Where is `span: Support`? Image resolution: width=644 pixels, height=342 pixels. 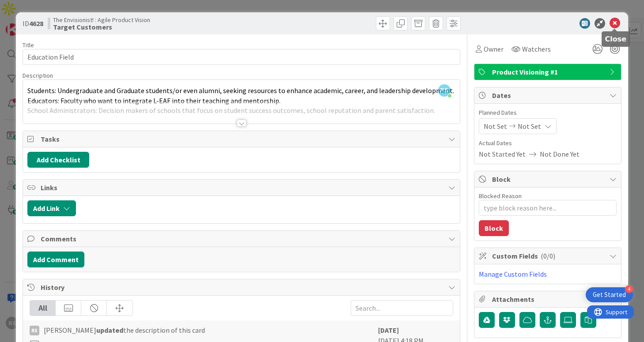 span: Support is located at coordinates (29, 7).